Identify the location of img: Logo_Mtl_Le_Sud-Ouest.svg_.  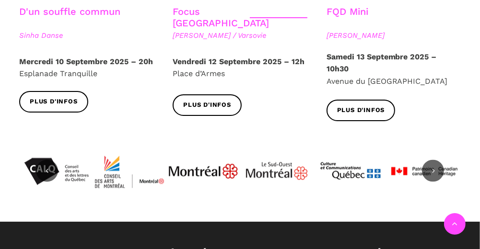
(277, 172).